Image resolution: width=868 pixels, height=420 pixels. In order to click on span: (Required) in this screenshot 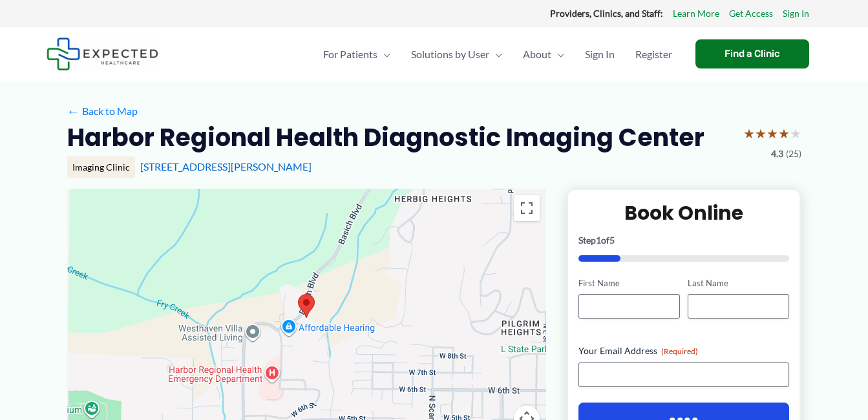, I will do `click(679, 351)`.